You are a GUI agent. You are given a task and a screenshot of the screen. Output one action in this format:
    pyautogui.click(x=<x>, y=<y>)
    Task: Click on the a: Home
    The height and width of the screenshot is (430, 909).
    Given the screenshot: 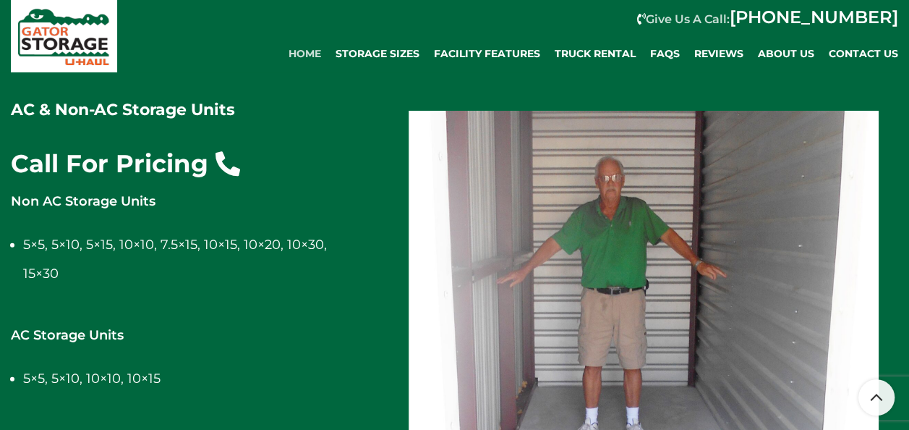 What is the action you would take?
    pyautogui.click(x=304, y=54)
    